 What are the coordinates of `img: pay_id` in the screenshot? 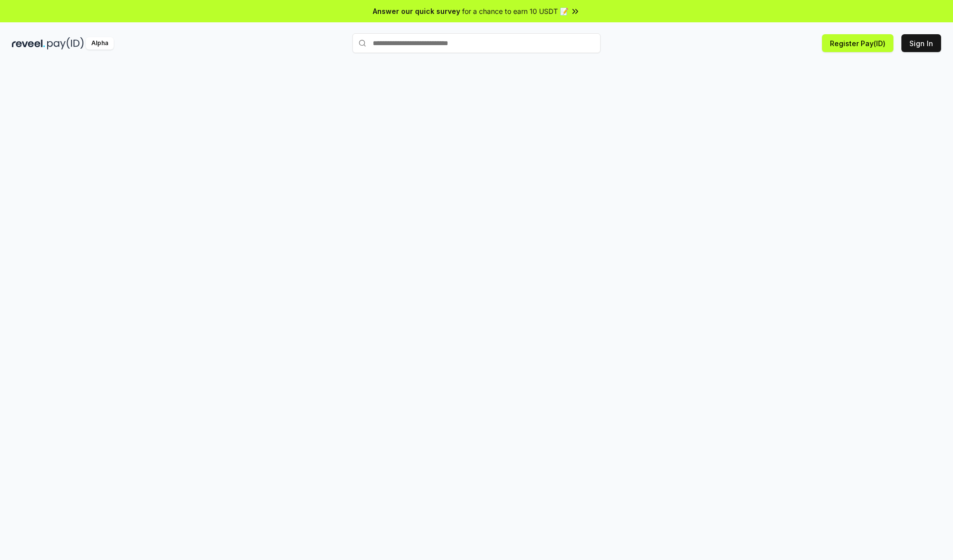 It's located at (65, 43).